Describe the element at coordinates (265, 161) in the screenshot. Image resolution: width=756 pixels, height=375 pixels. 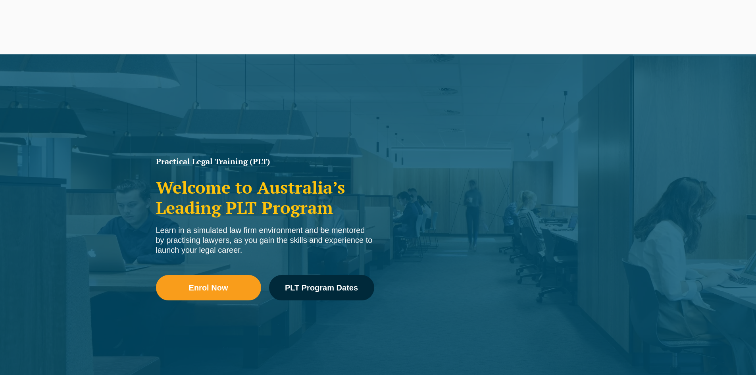
I see `h1: Practical Legal Training (PLT)` at that location.